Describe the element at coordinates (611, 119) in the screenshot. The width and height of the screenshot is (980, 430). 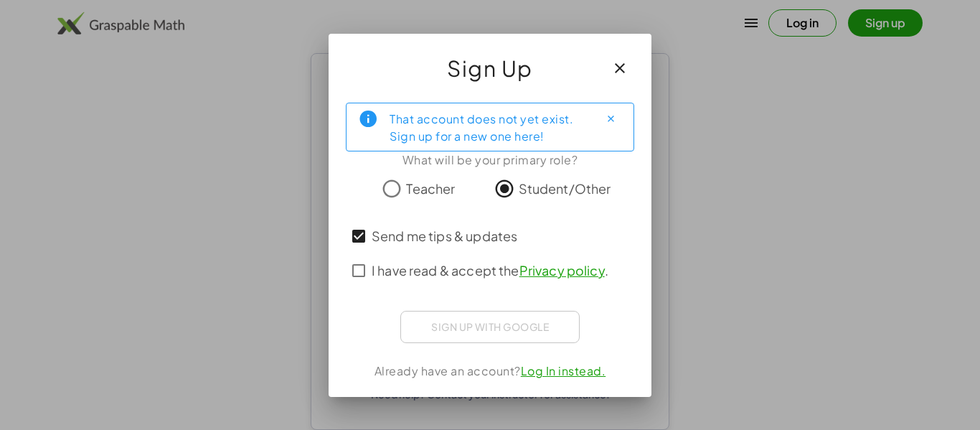
I see `button: Close` at that location.